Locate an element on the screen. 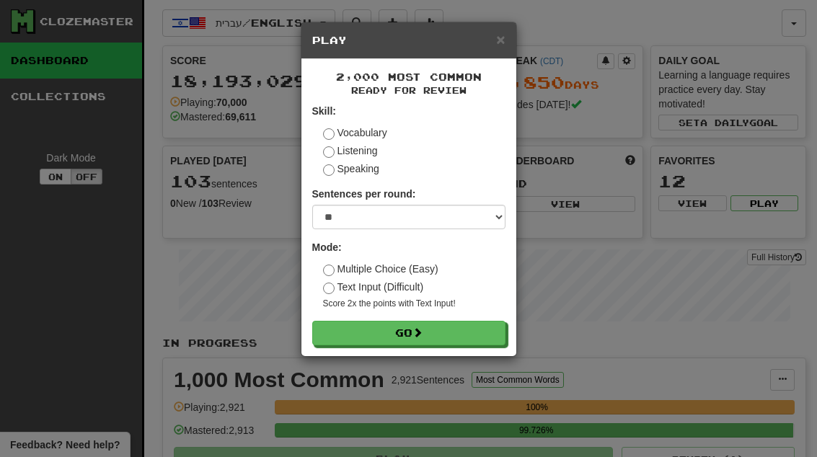  label: Listening is located at coordinates (350, 151).